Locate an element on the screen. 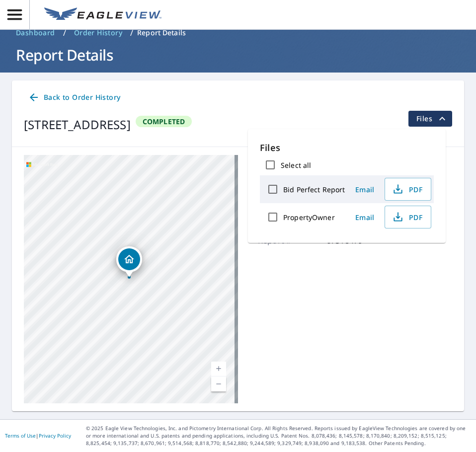  a: Order History is located at coordinates (98, 33).